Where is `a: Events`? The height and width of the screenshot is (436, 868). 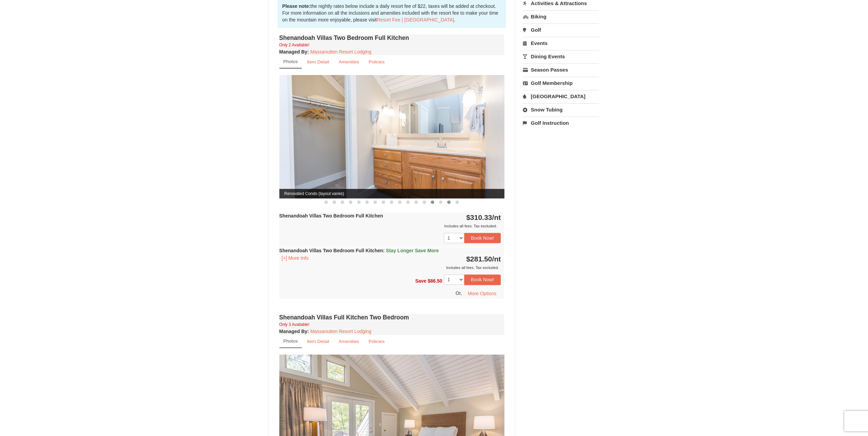 a: Events is located at coordinates (561, 43).